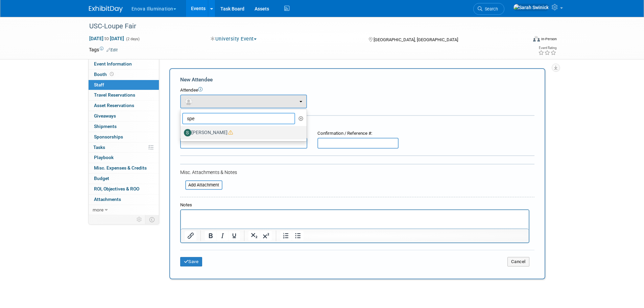 The height and width of the screenshot is (308, 644). I want to click on a: Asset Reservations, so click(124, 106).